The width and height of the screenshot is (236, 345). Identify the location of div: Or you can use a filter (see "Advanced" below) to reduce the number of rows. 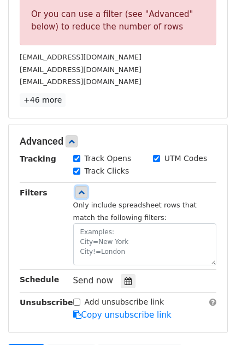
(118, 20).